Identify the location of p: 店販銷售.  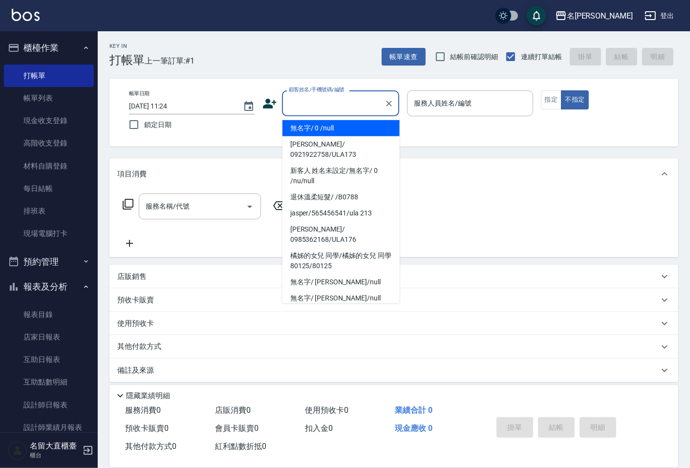
(132, 276).